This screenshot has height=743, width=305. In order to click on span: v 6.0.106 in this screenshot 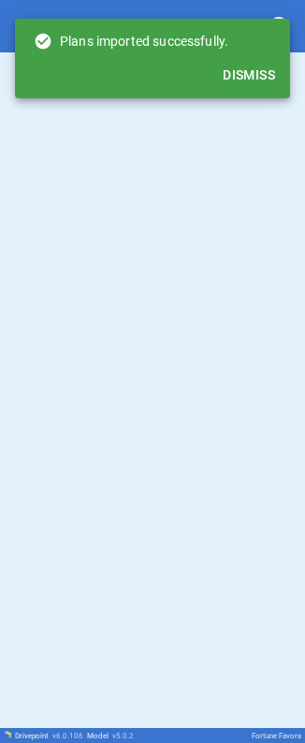, I will do `click(67, 735)`.